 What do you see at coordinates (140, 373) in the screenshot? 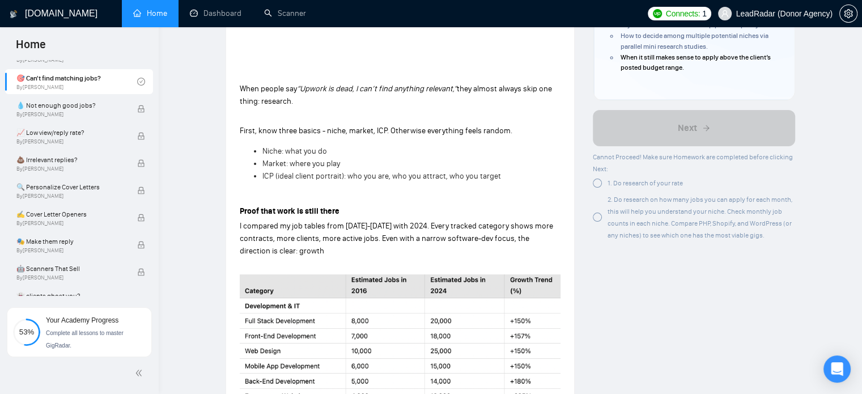
I see `span: double-left` at bounding box center [140, 373].